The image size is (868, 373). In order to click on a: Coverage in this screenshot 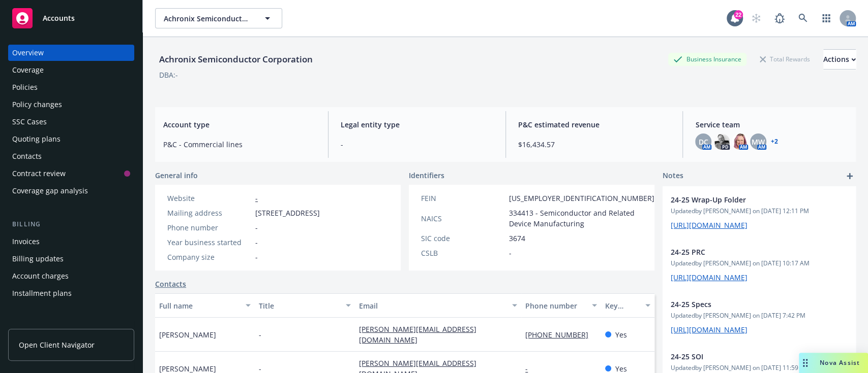, I will do `click(71, 70)`.